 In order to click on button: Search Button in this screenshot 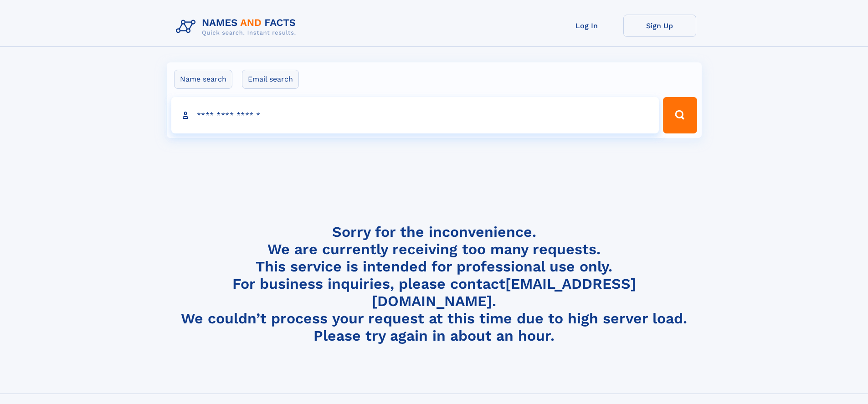, I will do `click(681, 116)`.